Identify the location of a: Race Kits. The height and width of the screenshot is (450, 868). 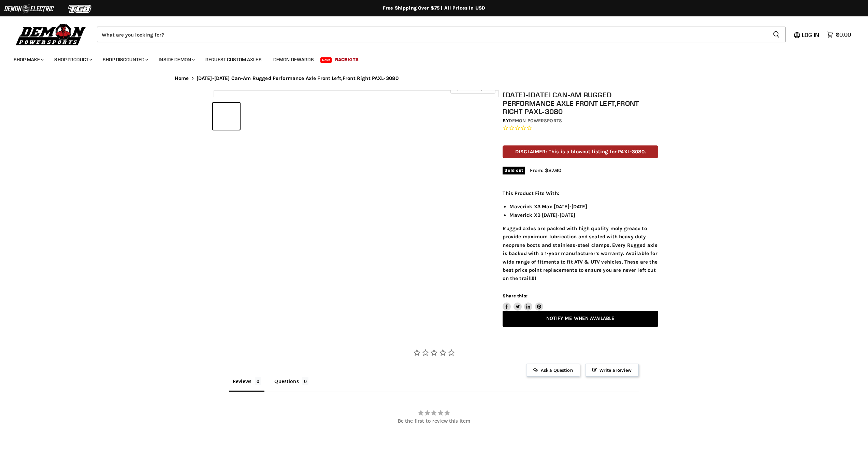
(347, 60).